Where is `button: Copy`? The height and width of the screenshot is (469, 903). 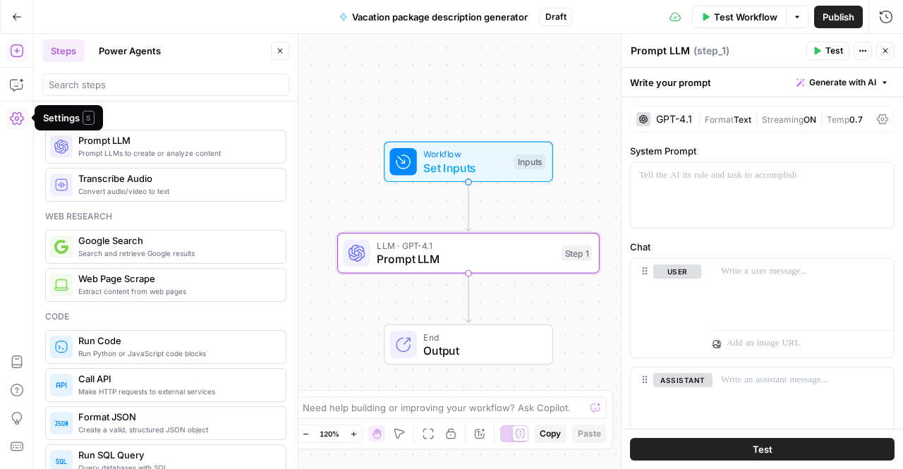 button: Copy is located at coordinates (550, 434).